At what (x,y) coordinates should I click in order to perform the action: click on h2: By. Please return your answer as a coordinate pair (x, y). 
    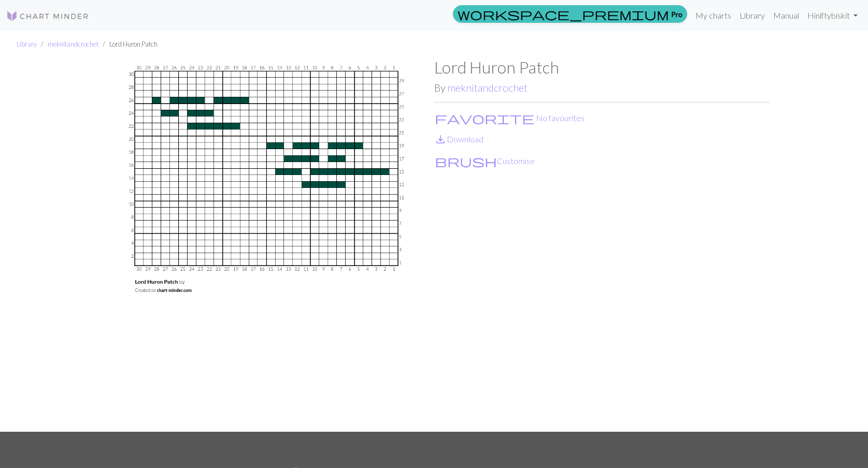
    Looking at the image, I should click on (602, 87).